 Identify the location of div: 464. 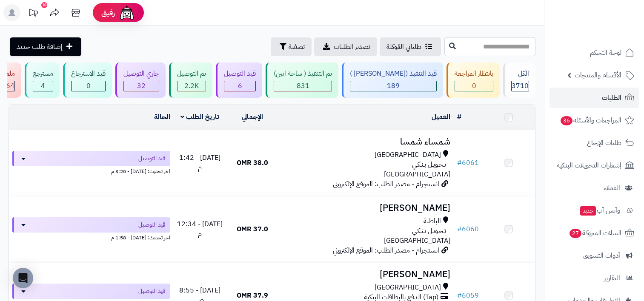
(8, 86).